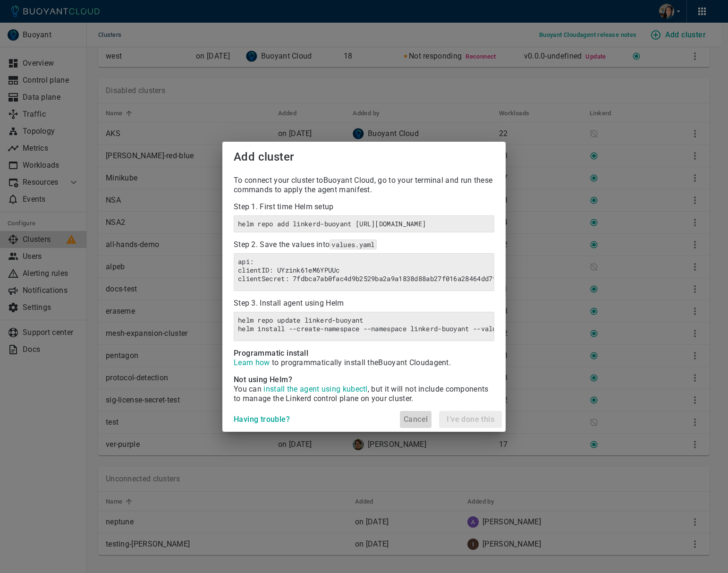 The width and height of the screenshot is (728, 573). What do you see at coordinates (264, 157) in the screenshot?
I see `span: Add cluster` at bounding box center [264, 157].